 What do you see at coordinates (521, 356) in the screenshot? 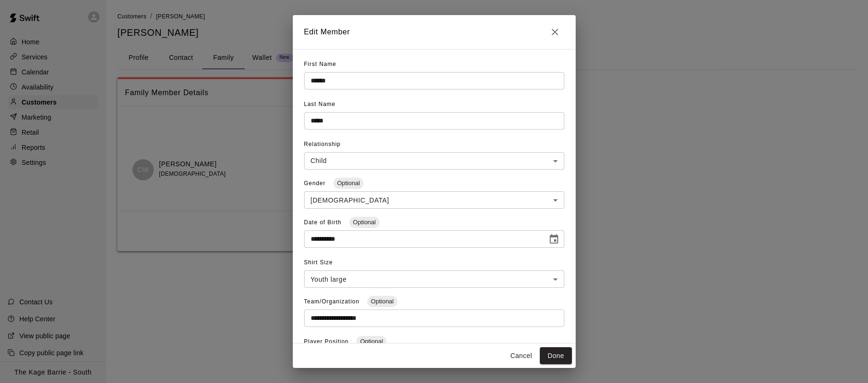
I see `button: Cancel` at bounding box center [521, 356].